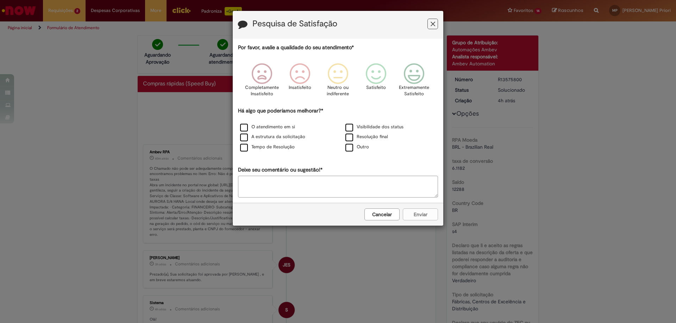 The image size is (676, 323). What do you see at coordinates (376, 82) in the screenshot?
I see `div: Satisfeito` at bounding box center [376, 82].